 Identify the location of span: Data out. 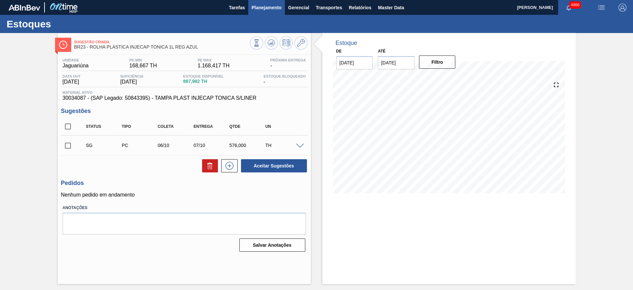
(72, 76).